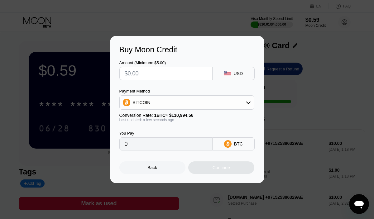 The width and height of the screenshot is (374, 219). I want to click on div: BTC, so click(238, 144).